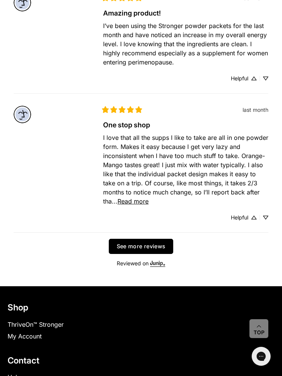  I want to click on a: ThriveOn™ Stronger, so click(36, 324).